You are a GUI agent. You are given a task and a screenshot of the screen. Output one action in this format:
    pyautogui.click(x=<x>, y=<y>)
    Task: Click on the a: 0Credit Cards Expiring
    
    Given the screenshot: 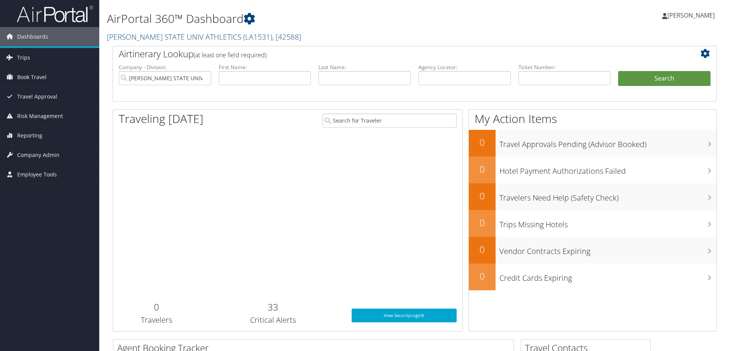 What is the action you would take?
    pyautogui.click(x=593, y=277)
    